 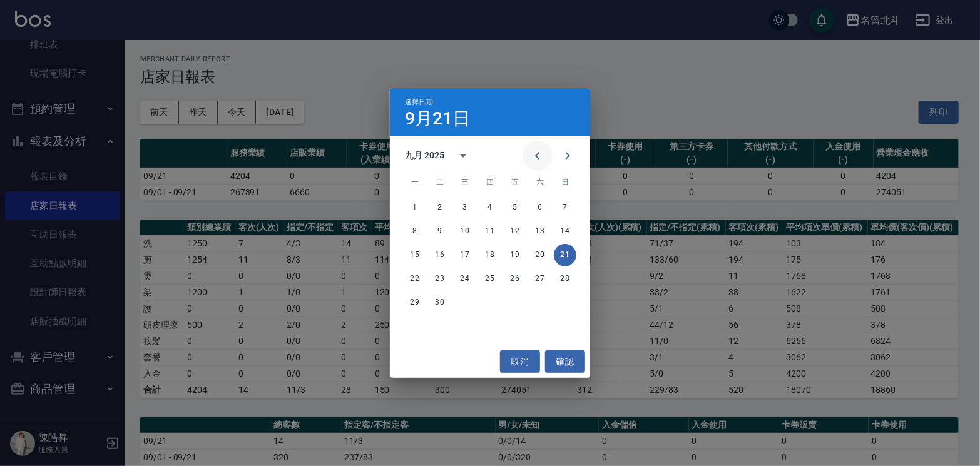 I want to click on button: 6, so click(x=540, y=208).